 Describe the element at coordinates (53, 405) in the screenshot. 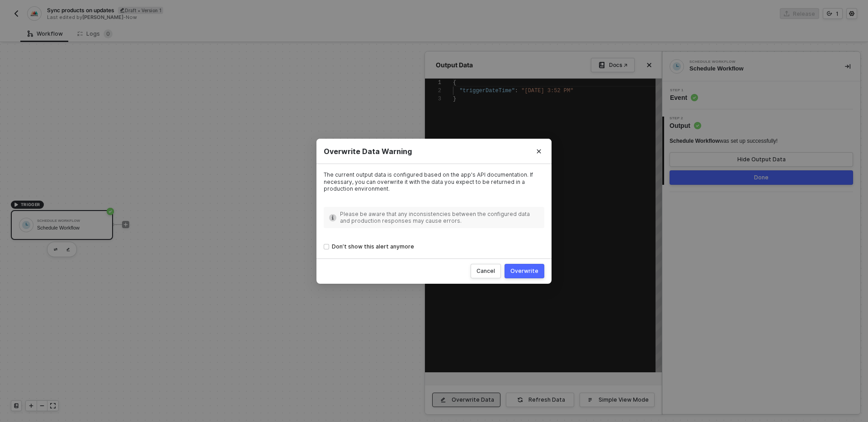

I see `span: icon-expand` at that location.